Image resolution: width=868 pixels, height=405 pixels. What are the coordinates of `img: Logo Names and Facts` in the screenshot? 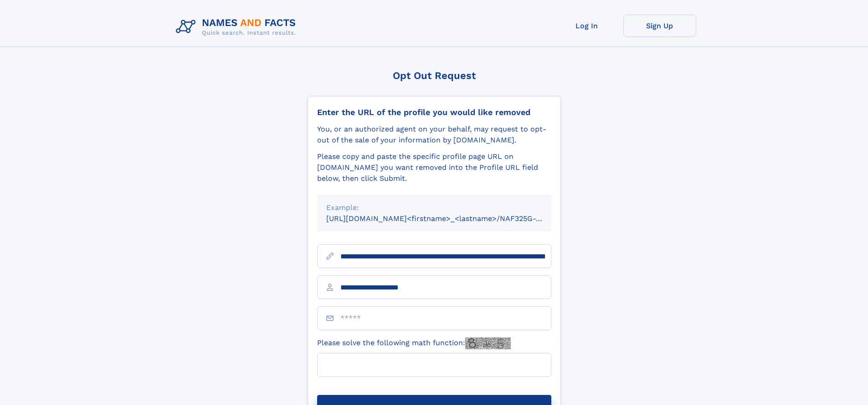 It's located at (238, 27).